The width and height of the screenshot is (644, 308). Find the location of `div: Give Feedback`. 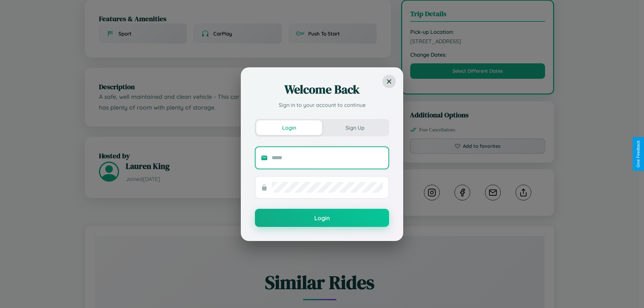

div: Give Feedback is located at coordinates (638, 154).